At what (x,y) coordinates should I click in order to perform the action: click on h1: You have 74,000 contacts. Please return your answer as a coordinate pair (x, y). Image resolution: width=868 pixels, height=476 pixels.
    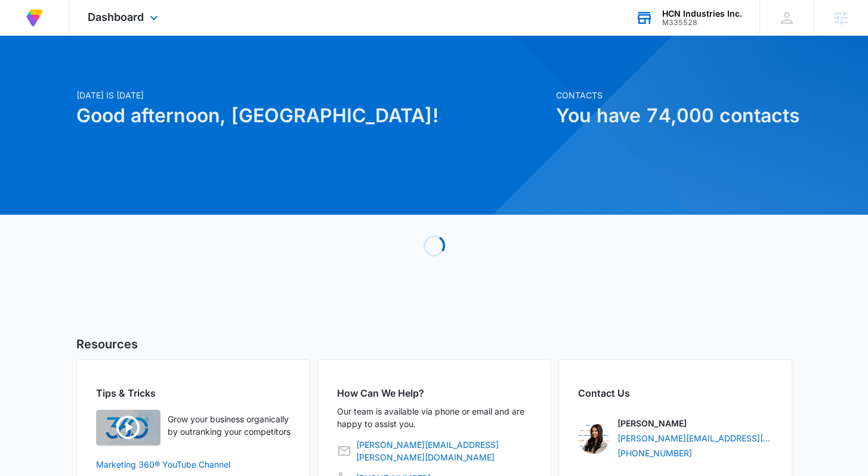
    Looking at the image, I should click on (674, 115).